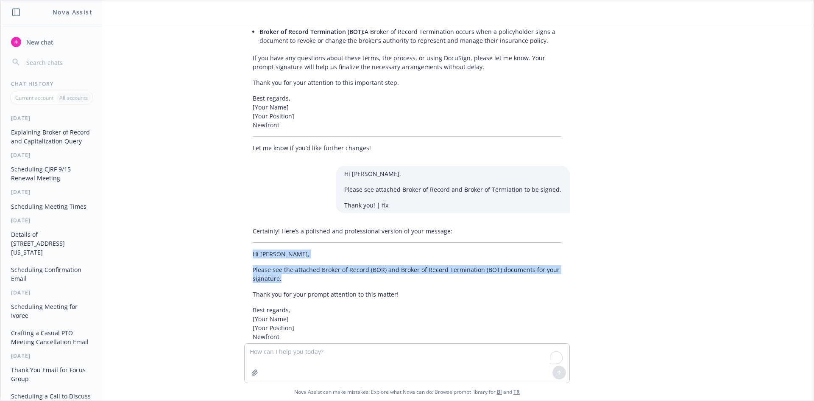 The width and height of the screenshot is (814, 401). Describe the element at coordinates (39, 42) in the screenshot. I see `span: New chat` at that location.